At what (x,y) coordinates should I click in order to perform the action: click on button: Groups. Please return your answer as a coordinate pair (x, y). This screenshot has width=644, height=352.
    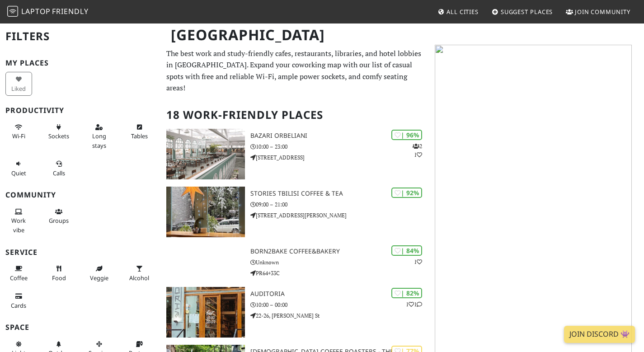
    Looking at the image, I should click on (59, 216).